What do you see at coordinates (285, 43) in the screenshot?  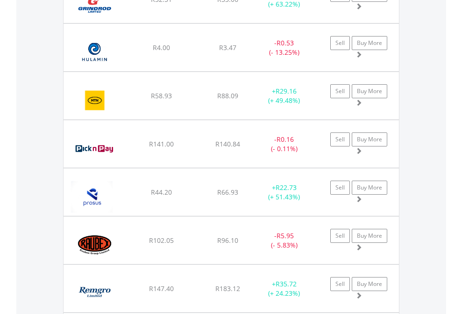 I see `span: R0.53` at bounding box center [285, 43].